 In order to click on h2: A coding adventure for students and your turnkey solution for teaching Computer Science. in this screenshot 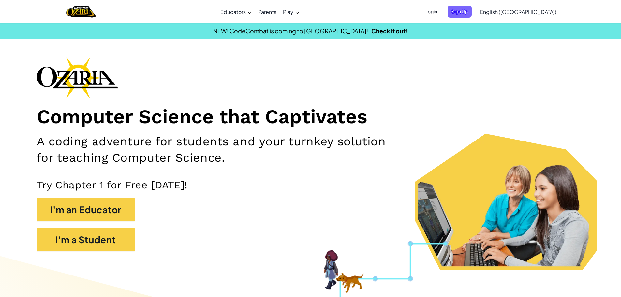, I will do `click(220, 149)`.